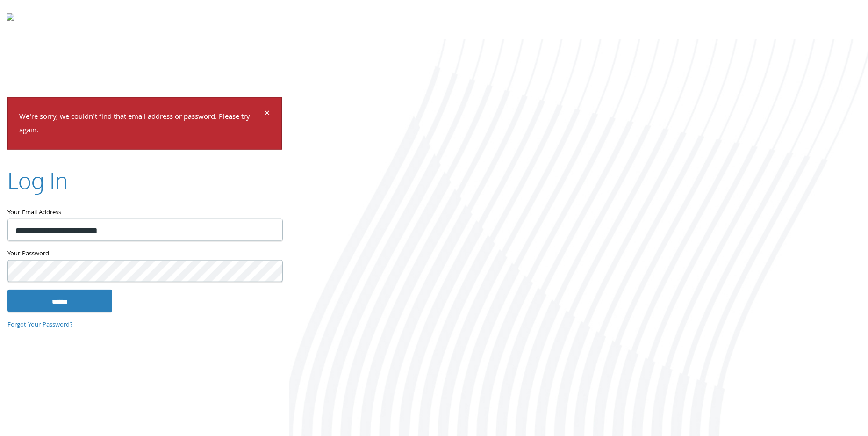 This screenshot has width=868, height=436. Describe the element at coordinates (140, 125) in the screenshot. I see `p: We're sorry, we couldn't find that email address or password. Please try again.` at that location.